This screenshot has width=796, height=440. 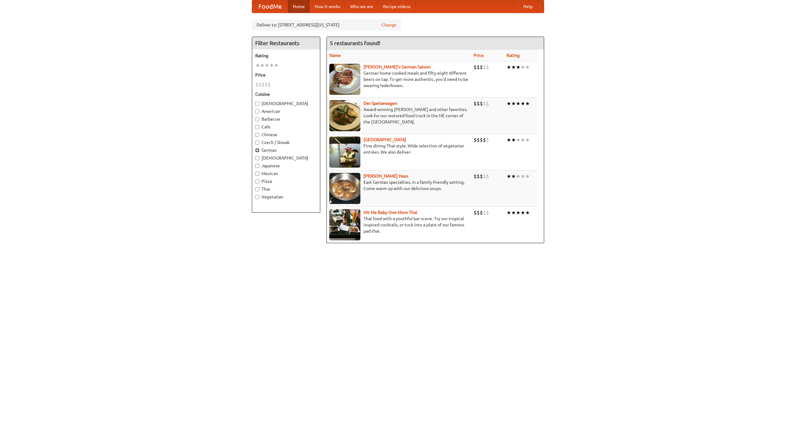 What do you see at coordinates (270, 7) in the screenshot?
I see `a: FoodMe` at bounding box center [270, 7].